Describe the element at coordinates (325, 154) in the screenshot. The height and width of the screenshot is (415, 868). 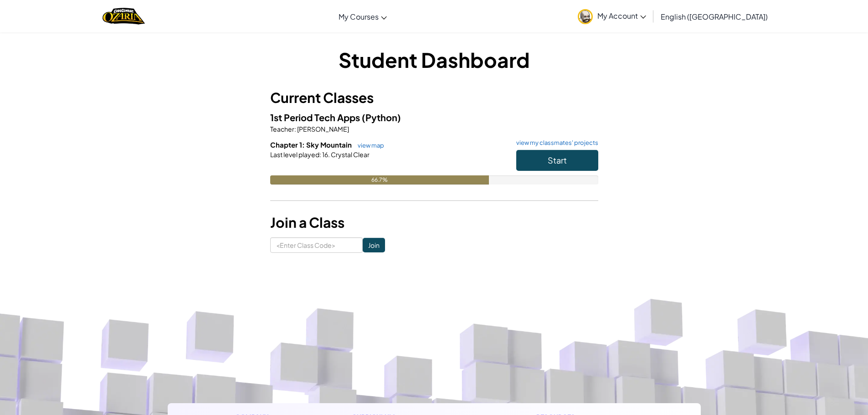
I see `span: 16.` at that location.